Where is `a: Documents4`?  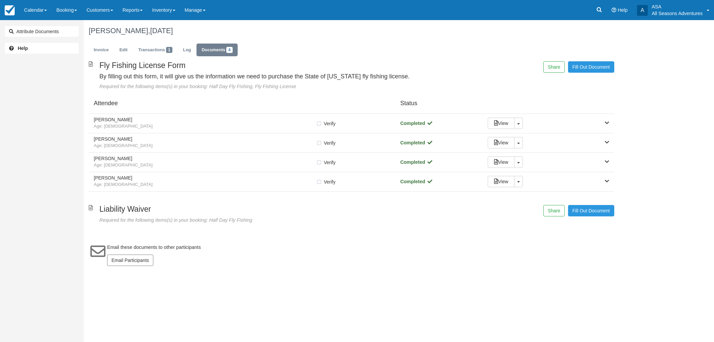
a: Documents4 is located at coordinates (217, 50).